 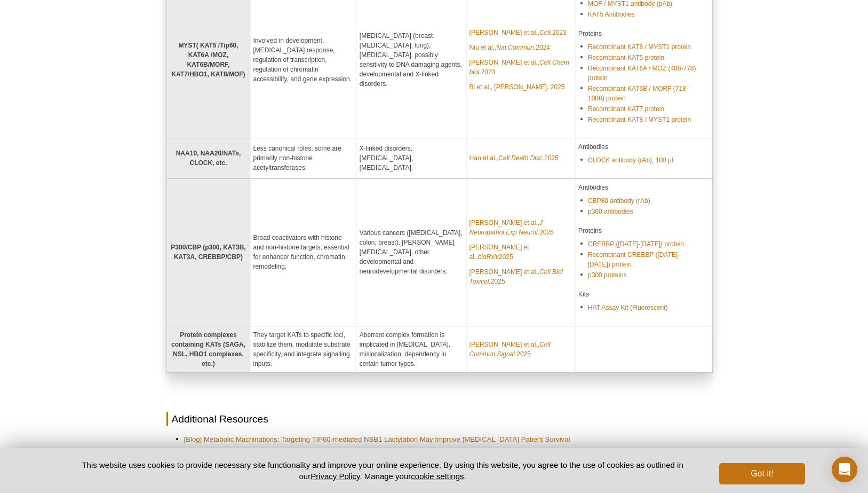 What do you see at coordinates (335, 475) in the screenshot?
I see `a: Privacy Policy` at bounding box center [335, 475].